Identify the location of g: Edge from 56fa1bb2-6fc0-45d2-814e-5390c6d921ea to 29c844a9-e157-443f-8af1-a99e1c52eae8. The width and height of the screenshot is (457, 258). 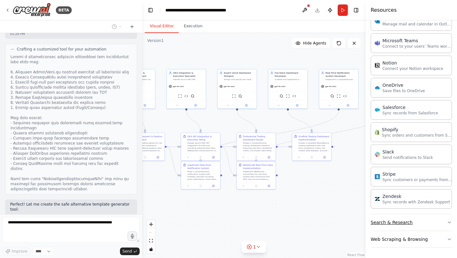
(284, 147).